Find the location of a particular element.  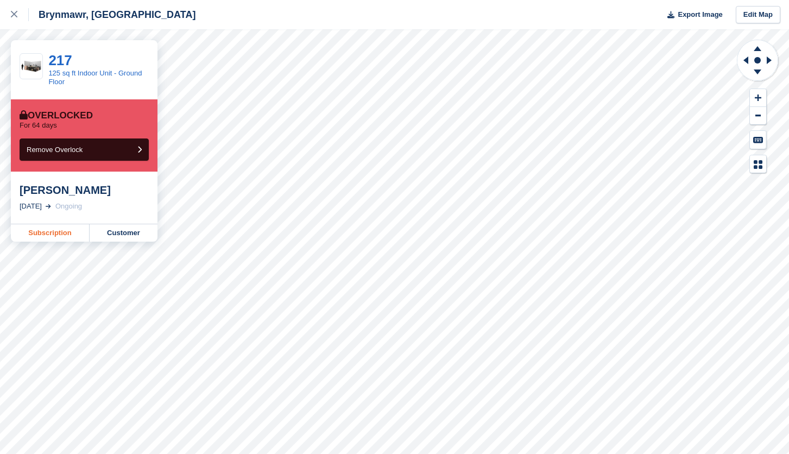

button: Export Image is located at coordinates (692, 15).